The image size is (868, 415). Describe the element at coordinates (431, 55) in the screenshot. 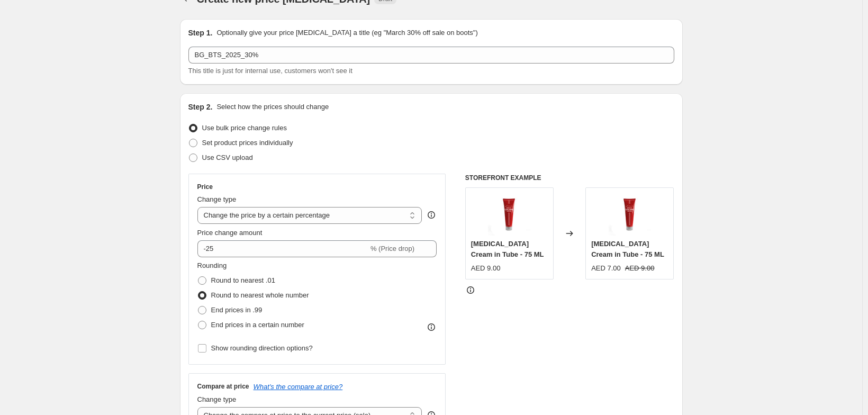

I see `input: 30% off holiday sale` at that location.